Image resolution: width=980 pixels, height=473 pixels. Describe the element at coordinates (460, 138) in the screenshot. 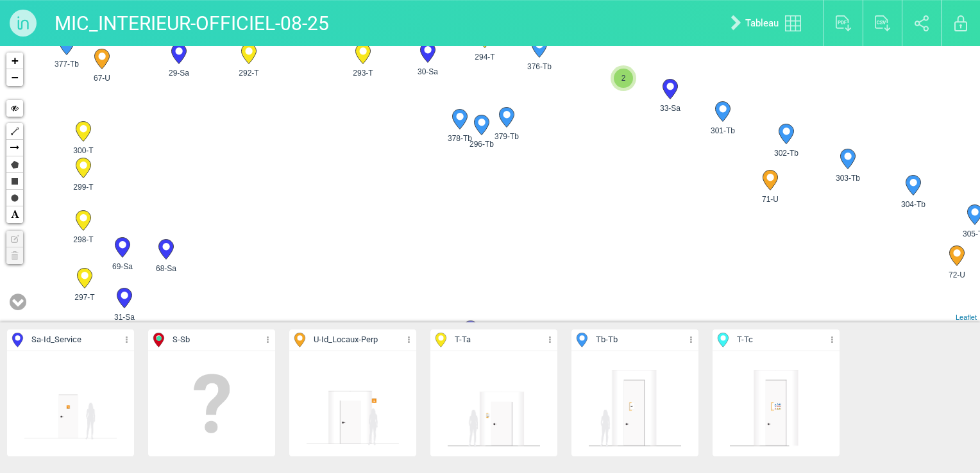

I see `span: 378-Tb` at that location.